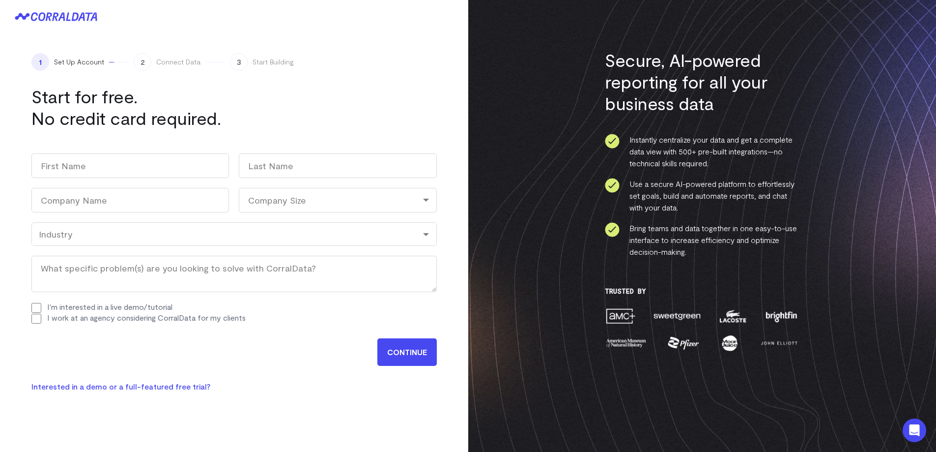  Describe the element at coordinates (338, 166) in the screenshot. I see `input: Last Name` at that location.